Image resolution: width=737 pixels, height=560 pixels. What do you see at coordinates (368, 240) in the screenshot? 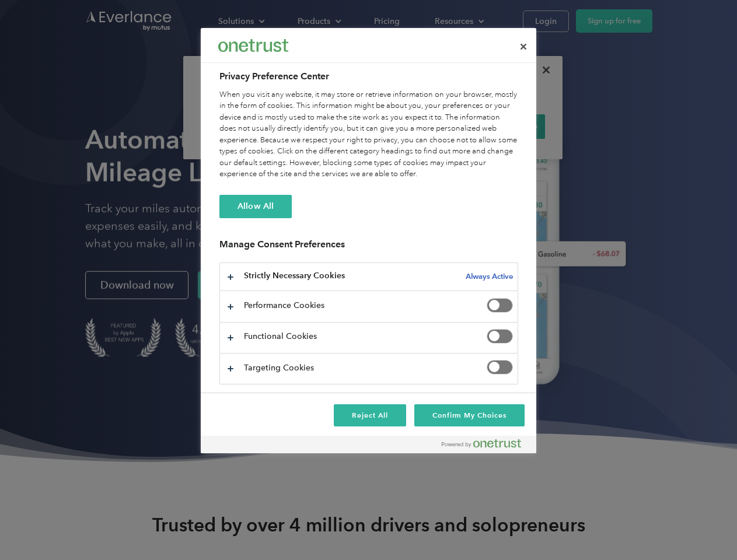
I see `div: Privacy Preference Center` at bounding box center [368, 240].